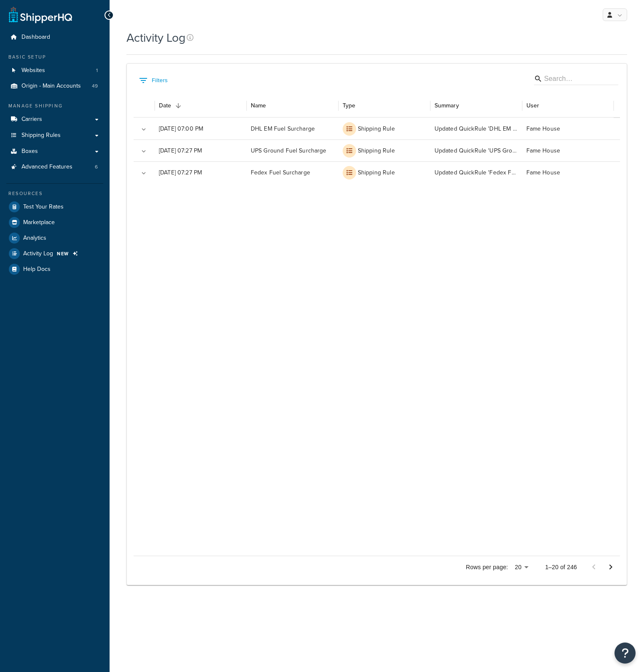 The height and width of the screenshot is (672, 644). I want to click on div: Updated QuickRule 'DHL EM Fuel Surcharge': By a Flat Rate, so click(476, 129).